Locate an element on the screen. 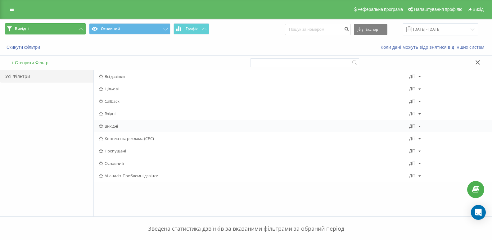 This screenshot has width=492, height=240. button: Графік is located at coordinates (191, 29).